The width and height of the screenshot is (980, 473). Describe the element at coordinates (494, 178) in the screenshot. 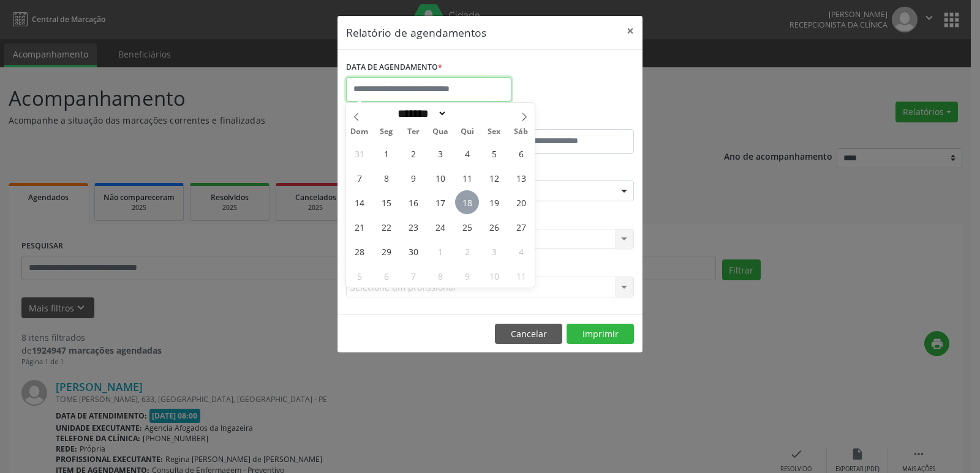

I see `span: Setembro 12, 2025` at that location.